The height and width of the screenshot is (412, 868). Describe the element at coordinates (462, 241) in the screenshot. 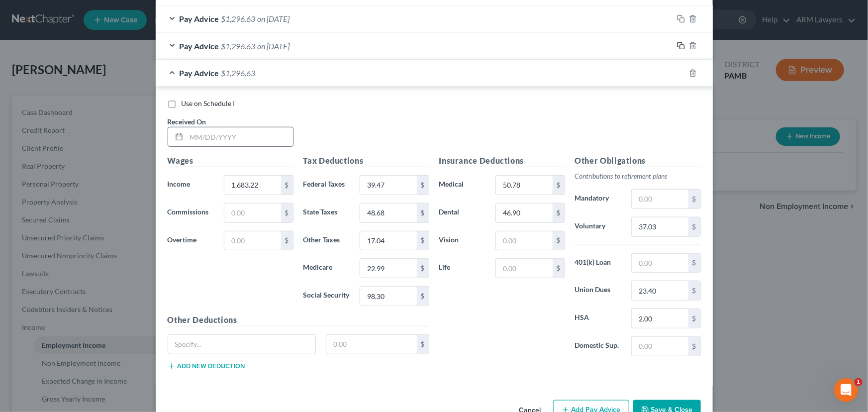

I see `label: Vision` at that location.